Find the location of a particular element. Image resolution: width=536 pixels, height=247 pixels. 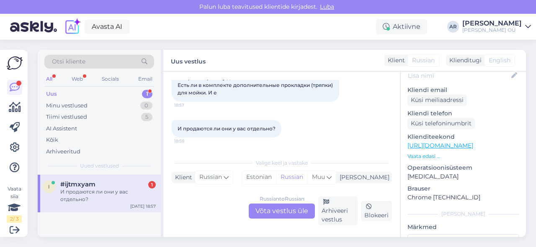

span: Otsi kliente is located at coordinates (69, 62).